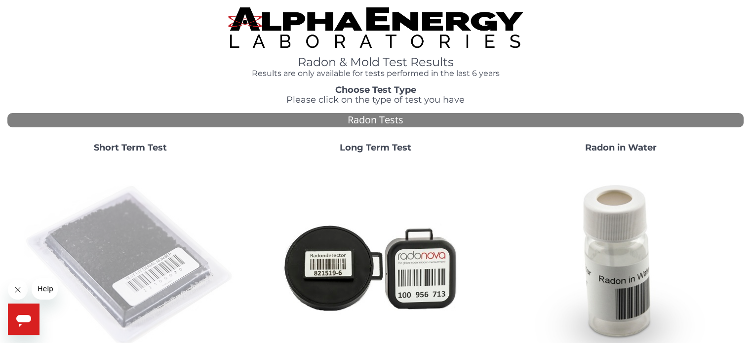 The width and height of the screenshot is (751, 343). I want to click on strong: Choose Test Type, so click(376, 90).